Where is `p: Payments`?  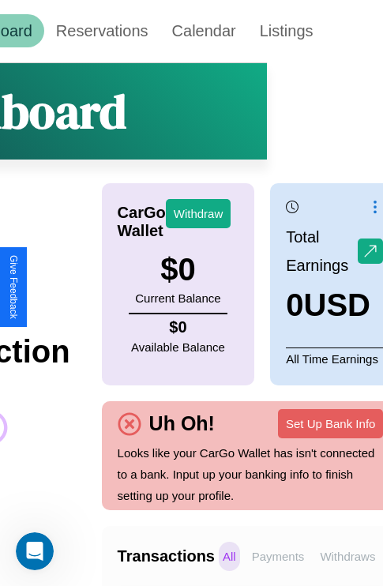 p: Payments is located at coordinates (278, 556).